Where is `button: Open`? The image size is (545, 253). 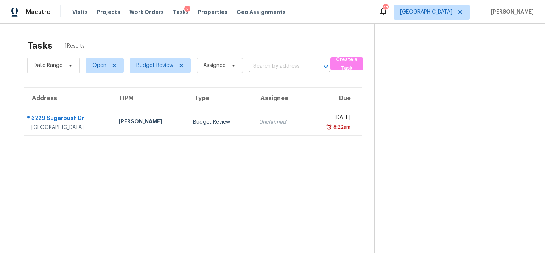
button: Open is located at coordinates (326, 67).